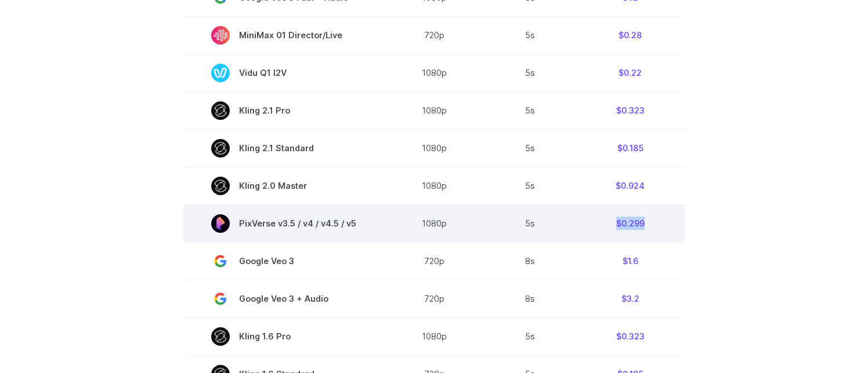  Describe the element at coordinates (630, 261) in the screenshot. I see `td: $1.6` at that location.